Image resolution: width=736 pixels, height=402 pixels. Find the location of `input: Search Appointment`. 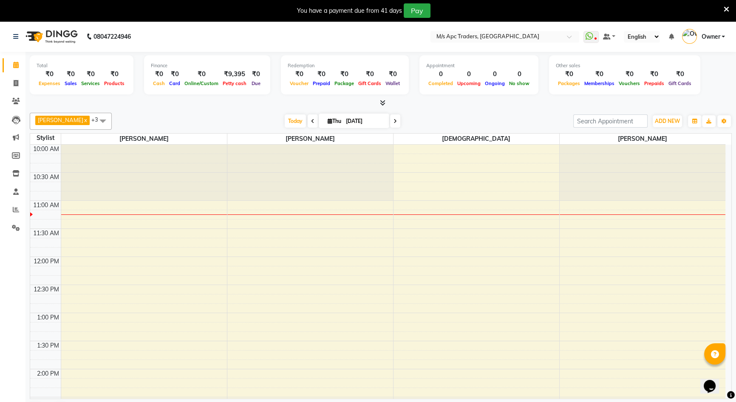

input: Search Appointment is located at coordinates (610, 121).